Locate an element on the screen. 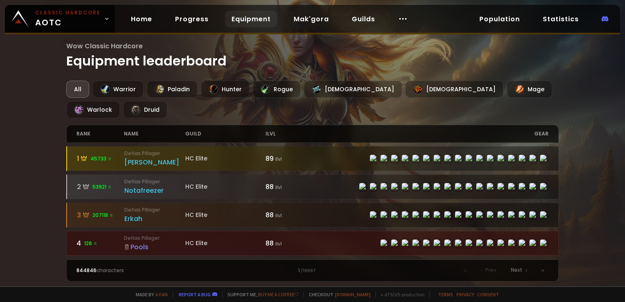 This screenshot has width=625, height=302. a: 4126 Defias PillagerPoolsHC Elite88 ilvlitem-22506item-22943item-22507item-22504item-22510item-22... is located at coordinates (312, 243).